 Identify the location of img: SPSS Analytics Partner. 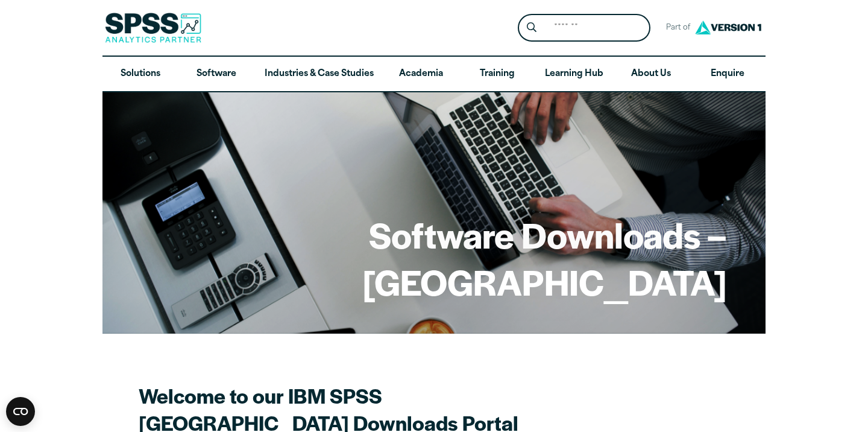
(153, 28).